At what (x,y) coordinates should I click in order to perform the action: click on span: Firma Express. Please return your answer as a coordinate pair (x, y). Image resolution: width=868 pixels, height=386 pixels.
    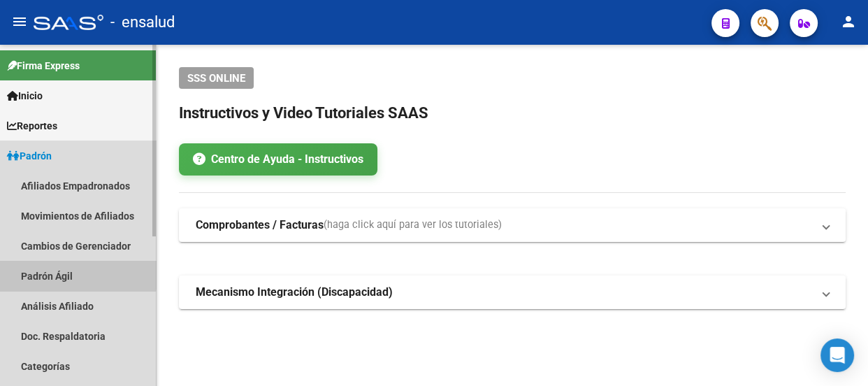
    Looking at the image, I should click on (43, 65).